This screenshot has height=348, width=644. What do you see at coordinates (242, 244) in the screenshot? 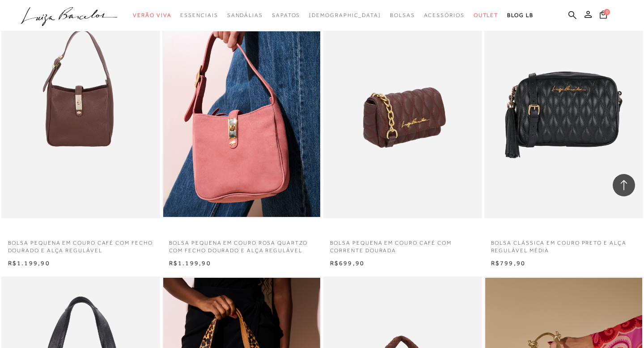
I see `p: BOLSA PEQUENA EM COURO ROSA QUARTZO COM FECHO DOURADO E ALÇA REGULÁVEL` at bounding box center [242, 244].